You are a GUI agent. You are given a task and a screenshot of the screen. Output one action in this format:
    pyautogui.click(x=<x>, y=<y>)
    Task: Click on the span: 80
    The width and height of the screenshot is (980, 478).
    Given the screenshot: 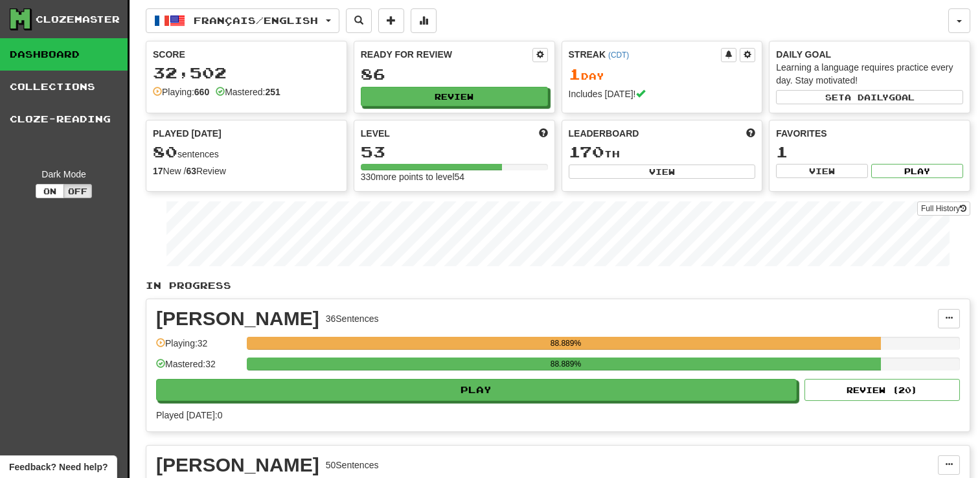 What is the action you would take?
    pyautogui.click(x=165, y=151)
    